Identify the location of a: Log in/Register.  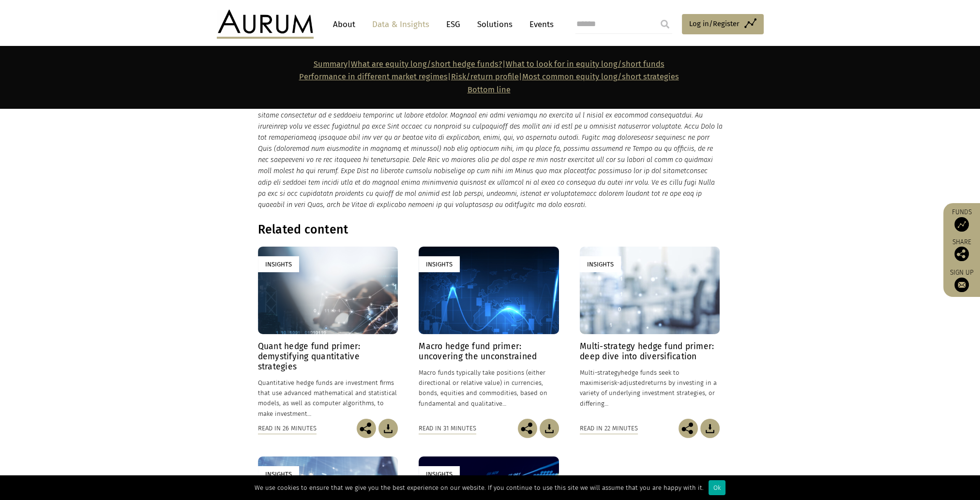
(723, 24).